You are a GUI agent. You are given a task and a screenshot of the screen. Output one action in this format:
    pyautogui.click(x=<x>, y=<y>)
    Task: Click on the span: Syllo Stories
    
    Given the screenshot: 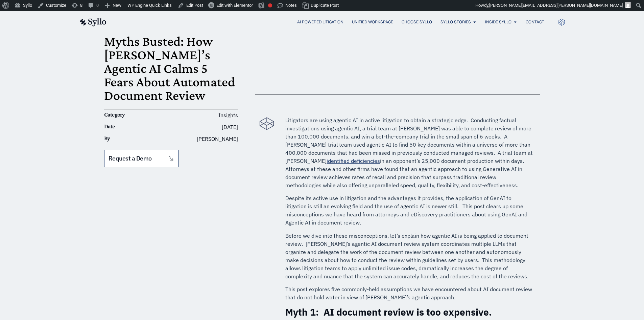 What is the action you would take?
    pyautogui.click(x=456, y=22)
    